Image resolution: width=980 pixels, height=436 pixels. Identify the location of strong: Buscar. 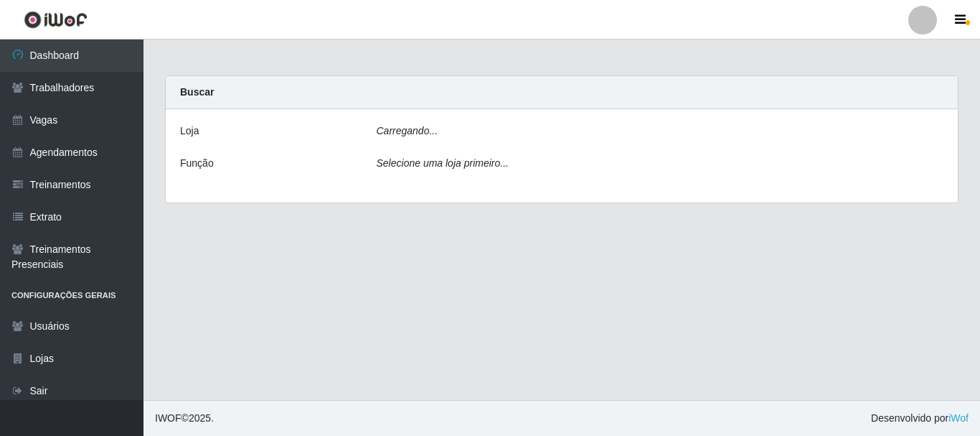
(197, 92).